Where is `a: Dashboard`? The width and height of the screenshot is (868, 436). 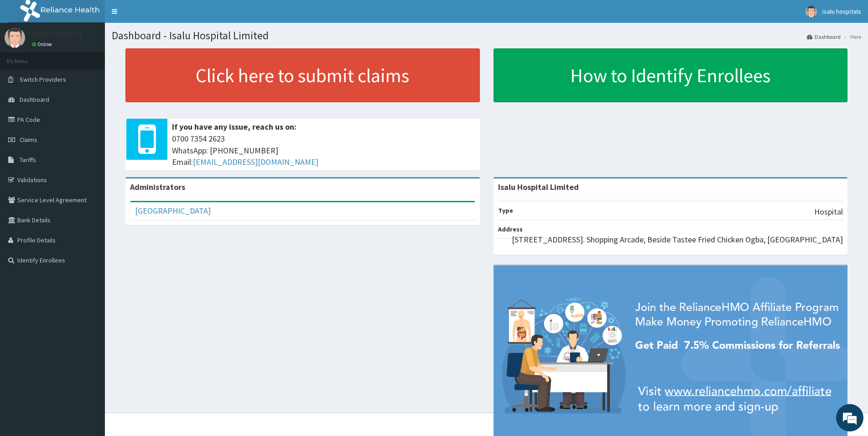 a: Dashboard is located at coordinates (824, 37).